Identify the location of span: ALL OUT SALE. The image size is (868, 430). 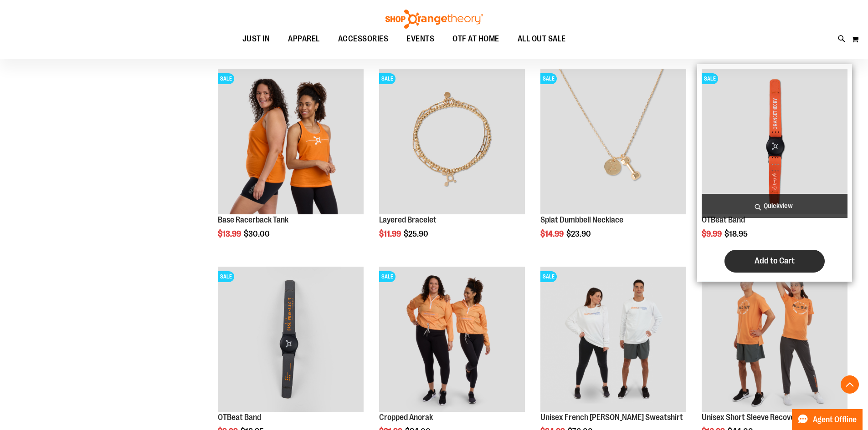
(542, 38).